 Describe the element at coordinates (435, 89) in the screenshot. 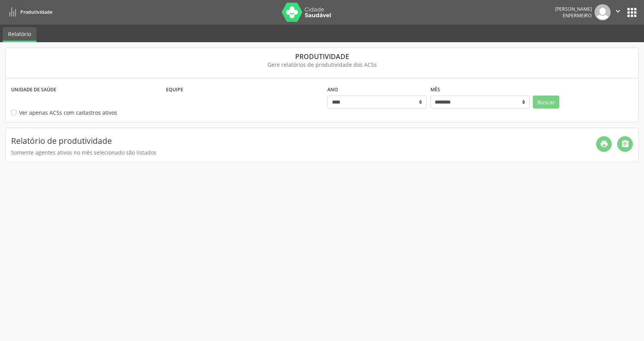

I see `label: Mês` at that location.